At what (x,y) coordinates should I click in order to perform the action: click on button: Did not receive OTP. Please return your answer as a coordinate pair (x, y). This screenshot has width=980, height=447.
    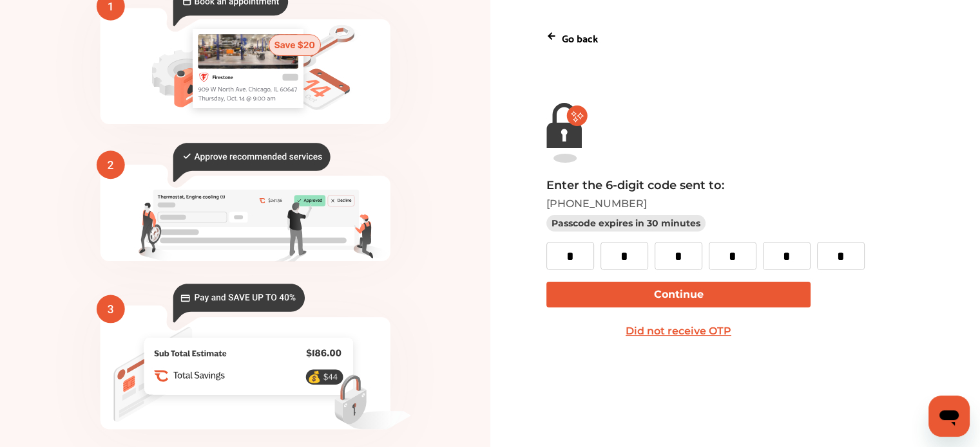
    Looking at the image, I should click on (678, 332).